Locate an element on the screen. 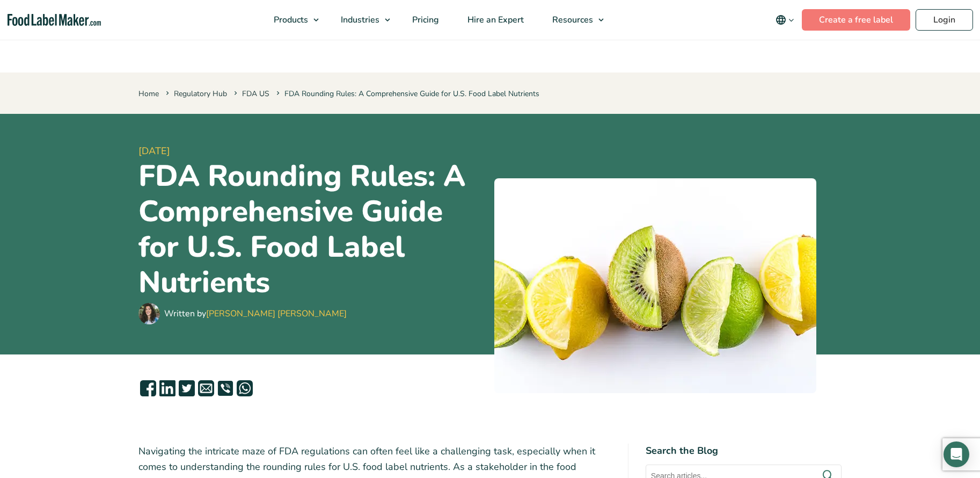 Image resolution: width=980 pixels, height=478 pixels. h1: FDA Rounding Rules: A Comprehensive Guide for U.S. Food Label Nutrients is located at coordinates (312, 229).